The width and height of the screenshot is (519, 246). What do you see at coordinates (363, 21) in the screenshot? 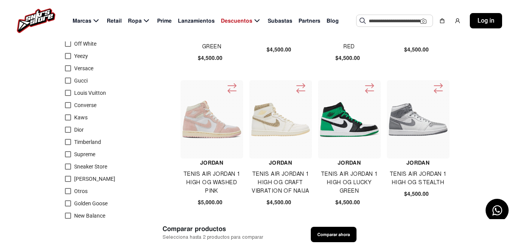
I see `img: Buscar` at bounding box center [363, 21].